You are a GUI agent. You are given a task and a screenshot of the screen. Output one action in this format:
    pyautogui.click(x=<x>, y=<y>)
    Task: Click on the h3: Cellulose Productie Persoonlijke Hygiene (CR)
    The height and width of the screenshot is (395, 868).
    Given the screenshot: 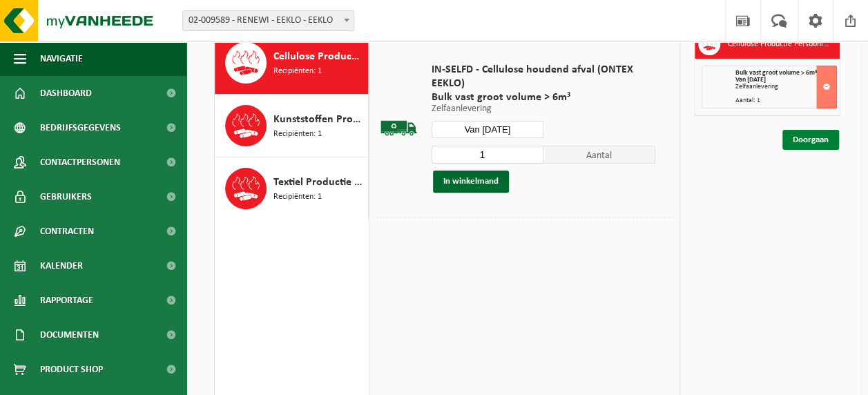 What is the action you would take?
    pyautogui.click(x=779, y=44)
    